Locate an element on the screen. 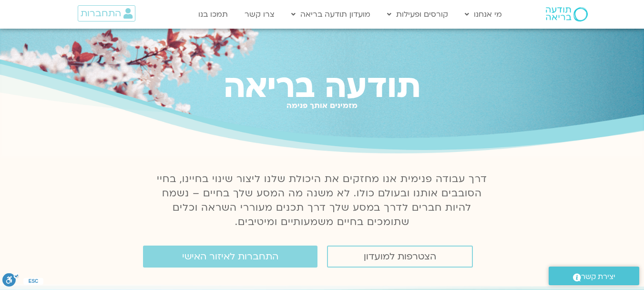 This screenshot has height=290, width=644. a: התחברות is located at coordinates (107, 14).